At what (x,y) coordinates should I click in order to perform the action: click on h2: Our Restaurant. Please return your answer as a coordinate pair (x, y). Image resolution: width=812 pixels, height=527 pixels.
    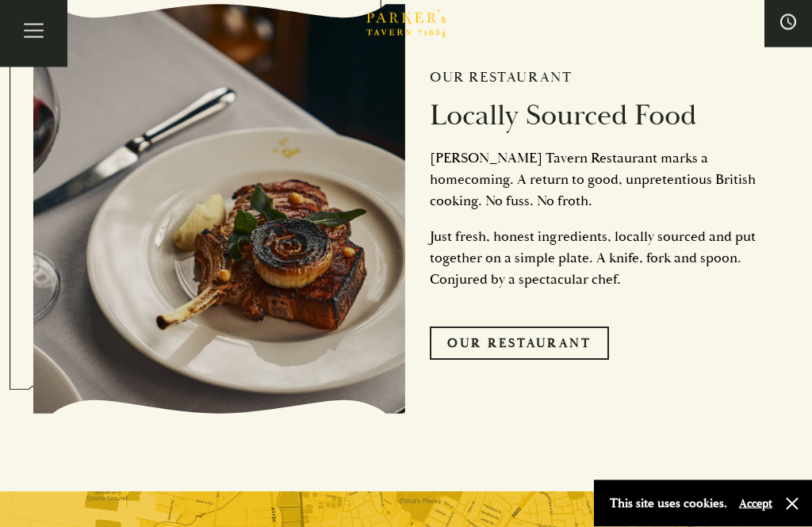
    Looking at the image, I should click on (604, 79).